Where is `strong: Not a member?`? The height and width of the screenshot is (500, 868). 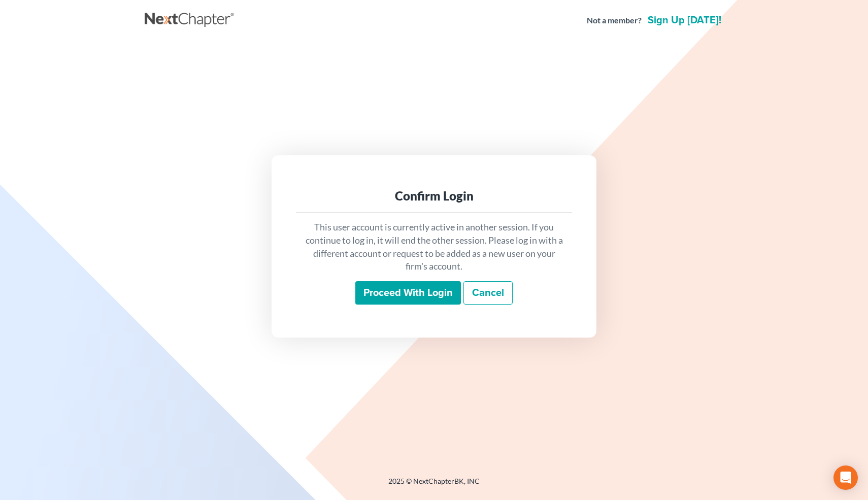
strong: Not a member? is located at coordinates (615, 20).